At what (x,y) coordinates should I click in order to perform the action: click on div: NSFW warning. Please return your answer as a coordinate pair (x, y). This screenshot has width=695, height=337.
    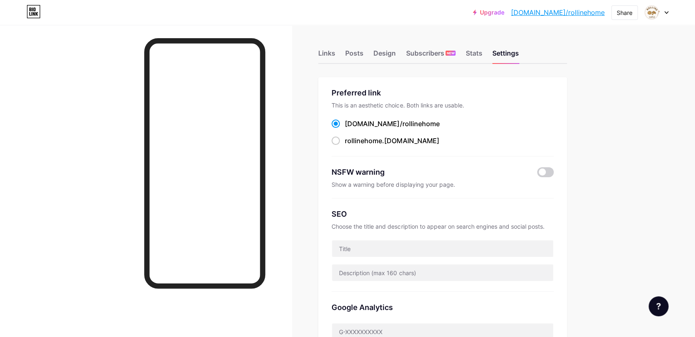
    Looking at the image, I should click on (428, 172).